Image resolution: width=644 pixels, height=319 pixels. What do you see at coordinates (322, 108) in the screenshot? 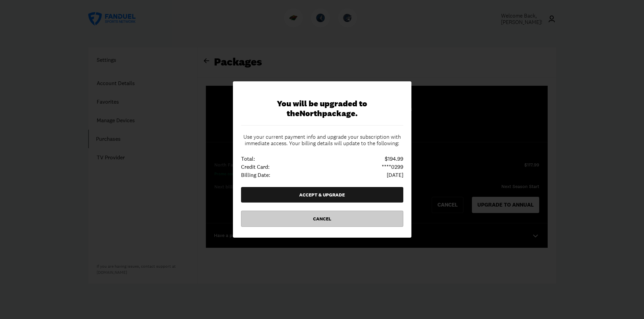
I see `div: You will be upgraded to the North package.` at bounding box center [322, 108].